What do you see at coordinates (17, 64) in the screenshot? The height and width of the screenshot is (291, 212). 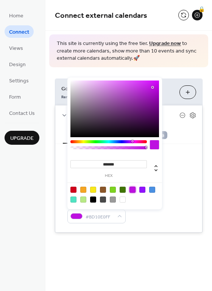 I see `a: Design` at bounding box center [17, 64].